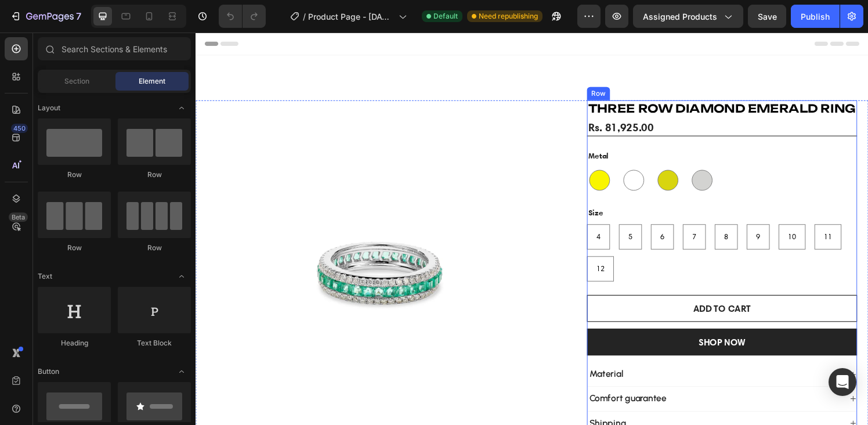 The image size is (868, 425). I want to click on button: Publish, so click(815, 16).